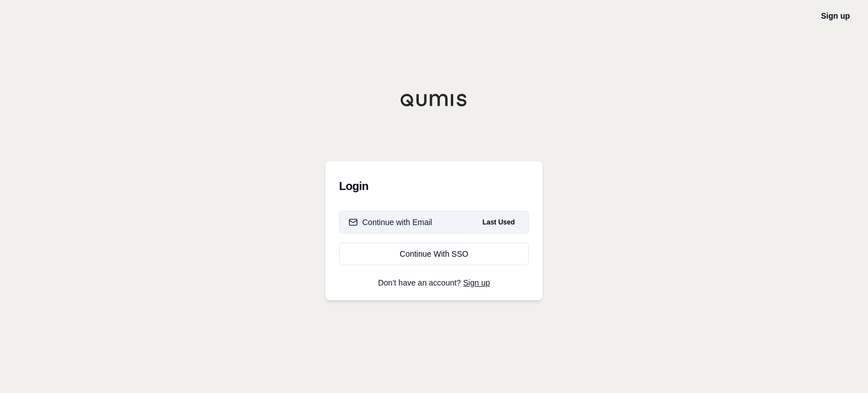  Describe the element at coordinates (434, 283) in the screenshot. I see `p: Don't have an account?` at that location.